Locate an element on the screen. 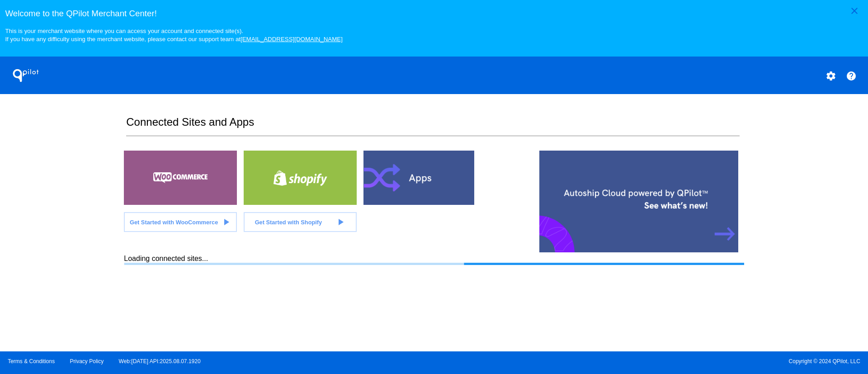 The width and height of the screenshot is (868, 374). mat-icon: settings is located at coordinates (831, 76).